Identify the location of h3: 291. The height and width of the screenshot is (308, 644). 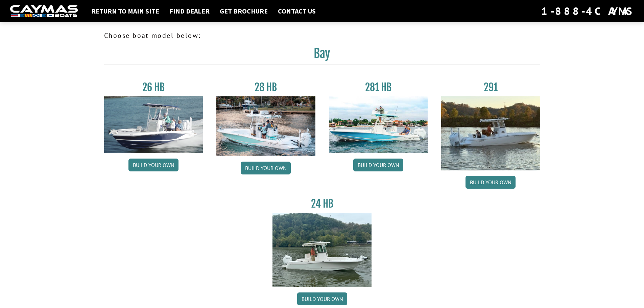
(490, 88).